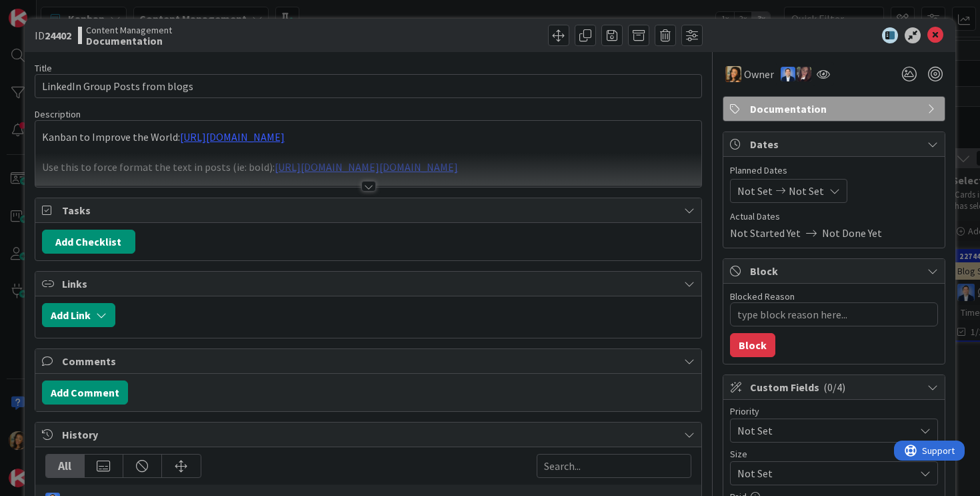 The image size is (980, 496). I want to click on span: Links, so click(370, 283).